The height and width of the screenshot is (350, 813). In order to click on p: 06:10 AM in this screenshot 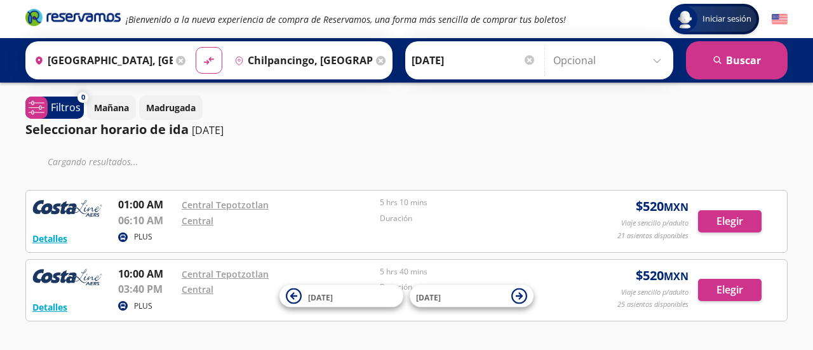, I will do `click(147, 220)`.